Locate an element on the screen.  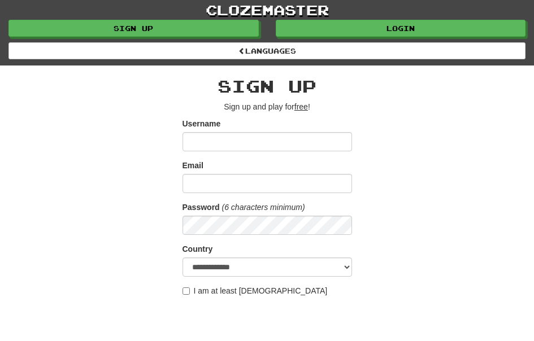
h2: Sign up is located at coordinates (267, 86).